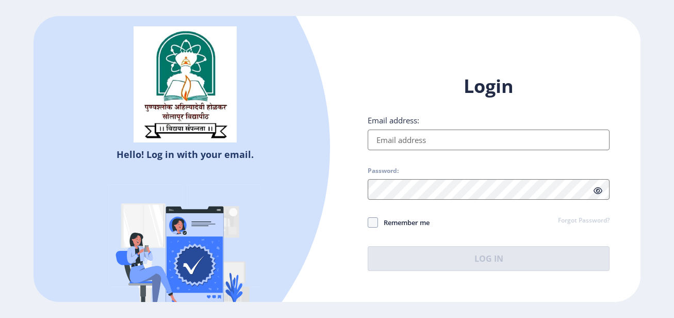  Describe the element at coordinates (394, 120) in the screenshot. I see `label: Email address:` at that location.